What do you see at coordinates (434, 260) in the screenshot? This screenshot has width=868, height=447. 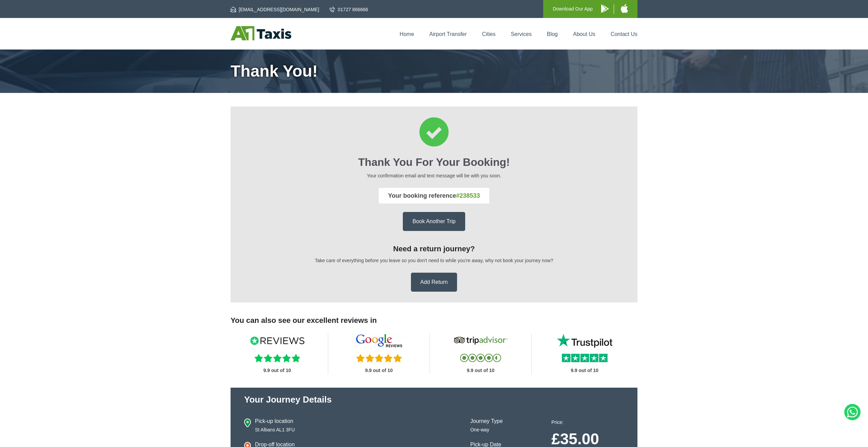 I see `p: Take care of everything before you leave so you don't need to while you're away, why not book you...` at bounding box center [434, 260].